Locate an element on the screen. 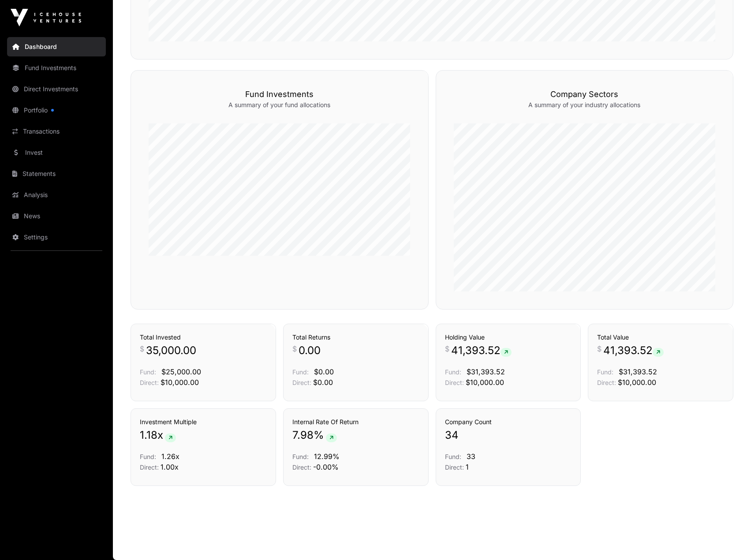  a: Portfolio is located at coordinates (56, 110).